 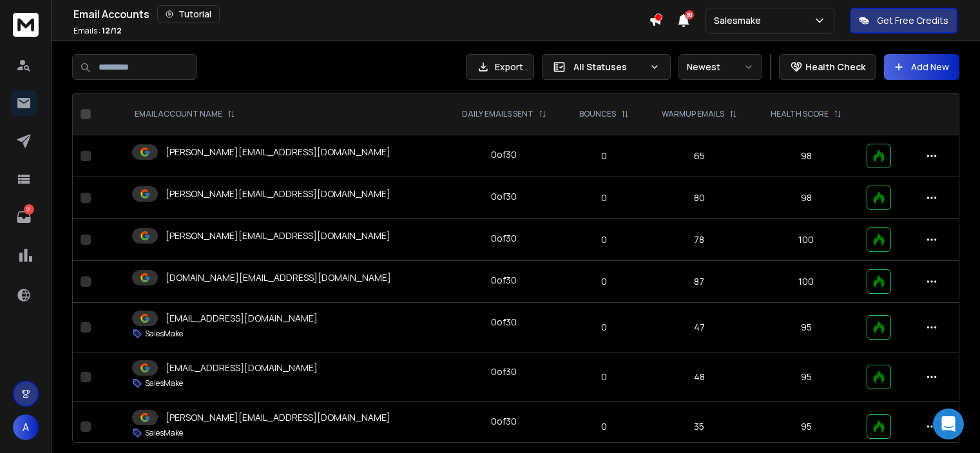 What do you see at coordinates (827, 67) in the screenshot?
I see `button: Health Check` at bounding box center [827, 67].